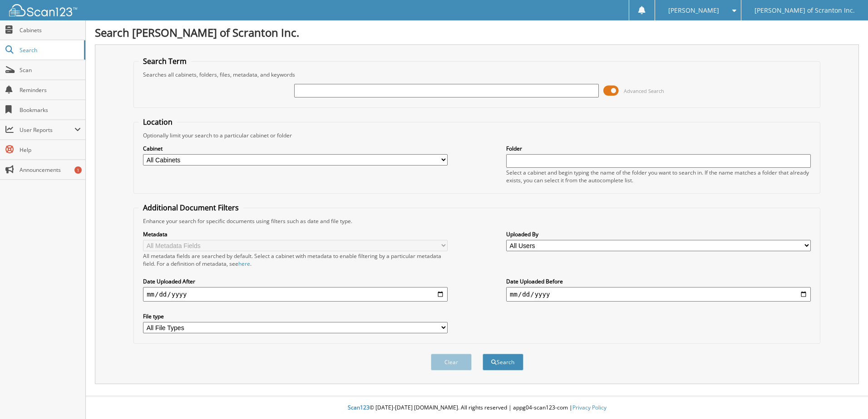 This screenshot has height=419, width=868. Describe the element at coordinates (165, 61) in the screenshot. I see `legend: Search Term` at that location.